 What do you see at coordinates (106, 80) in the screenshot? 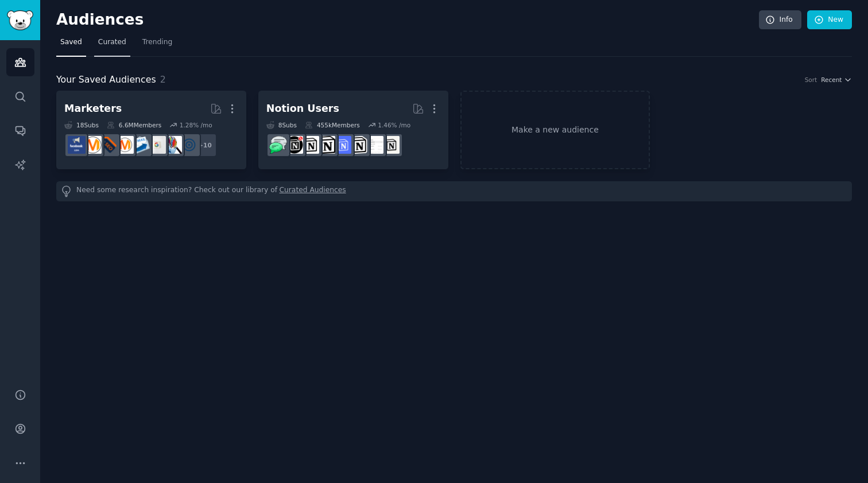
I see `span: Your Saved Audiences` at bounding box center [106, 80].